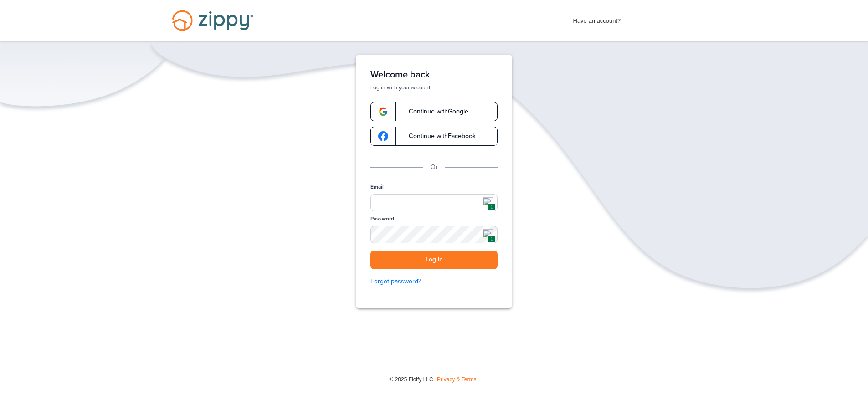  What do you see at coordinates (433, 235) in the screenshot?
I see `input: Password` at bounding box center [433, 235].